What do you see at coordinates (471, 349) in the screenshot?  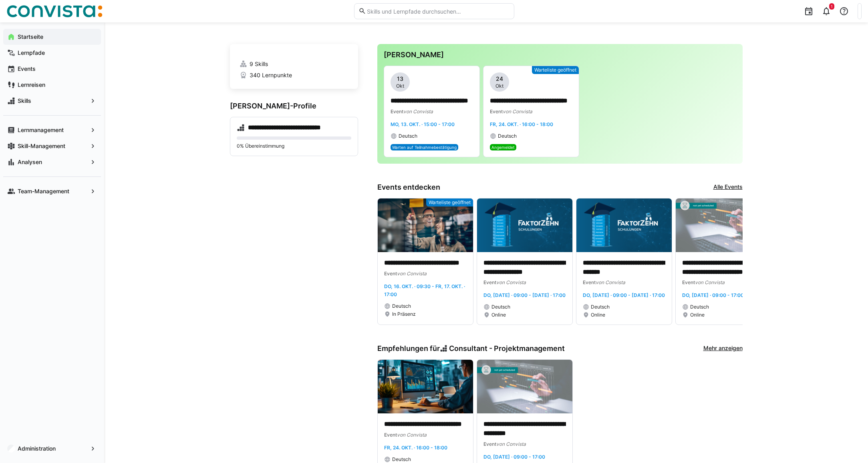 I see `h3: Empfehlungen für` at bounding box center [471, 349].